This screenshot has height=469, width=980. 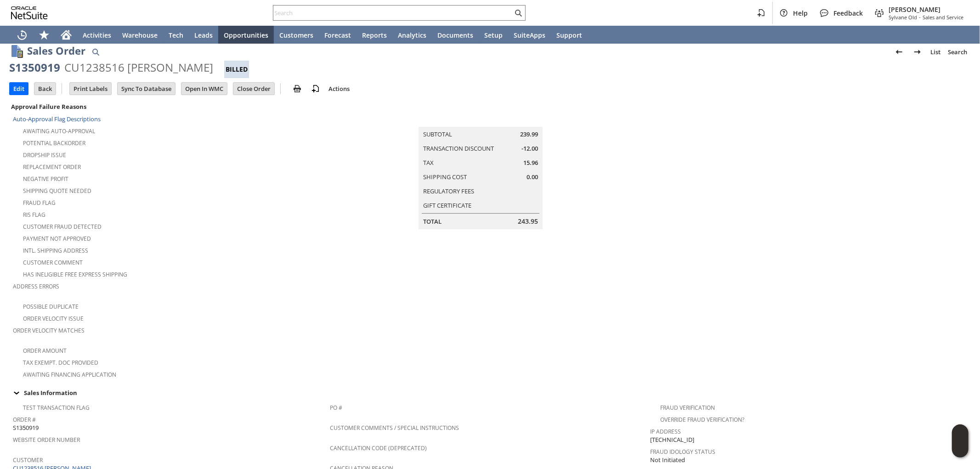 I want to click on div: Approval Failure Reasons, so click(x=168, y=106).